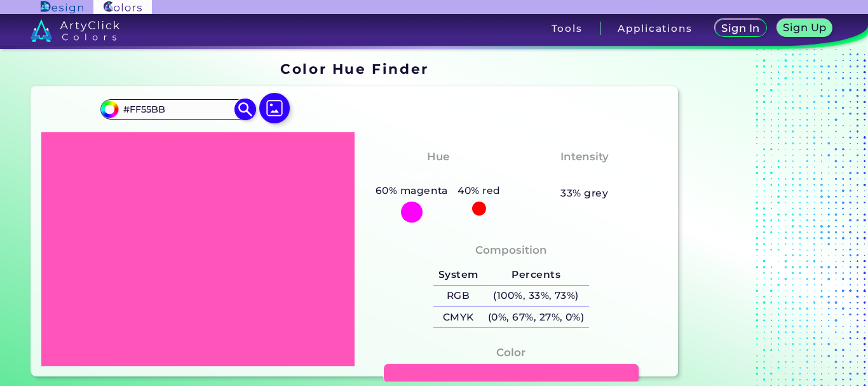 This screenshot has height=386, width=868. What do you see at coordinates (740, 28) in the screenshot?
I see `h5: Sign In` at bounding box center [740, 28].